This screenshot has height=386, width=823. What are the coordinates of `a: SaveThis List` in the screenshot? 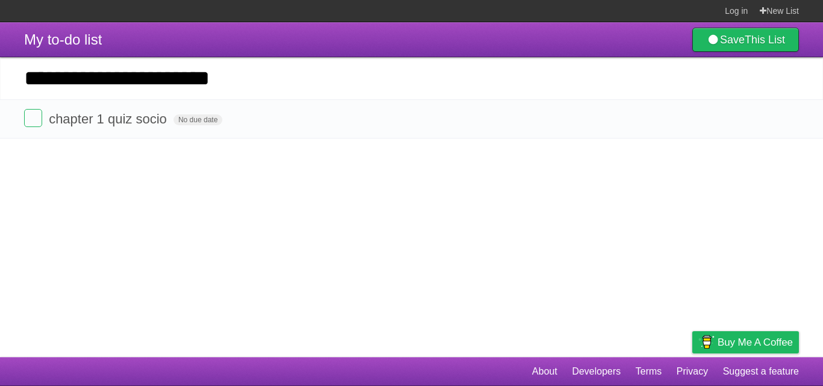 It's located at (745, 40).